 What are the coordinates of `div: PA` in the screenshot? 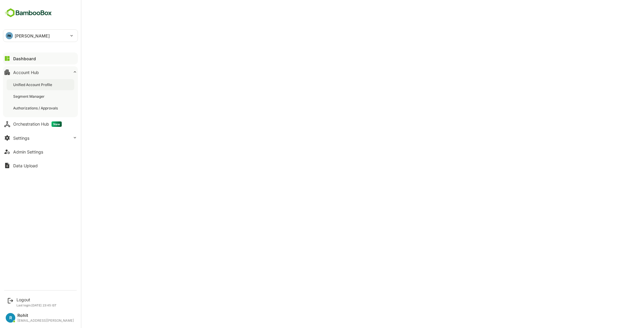 It's located at (10, 36).